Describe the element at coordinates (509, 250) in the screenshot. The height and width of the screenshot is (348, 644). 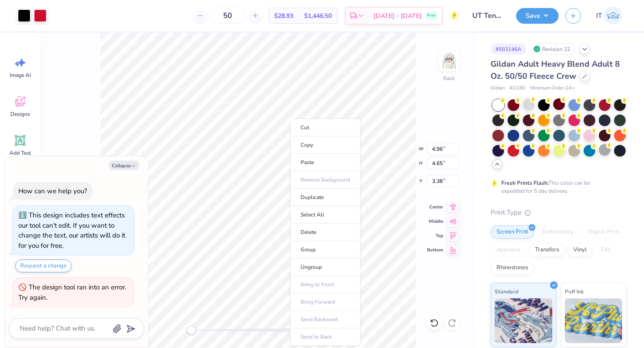
I see `div: Applique` at that location.